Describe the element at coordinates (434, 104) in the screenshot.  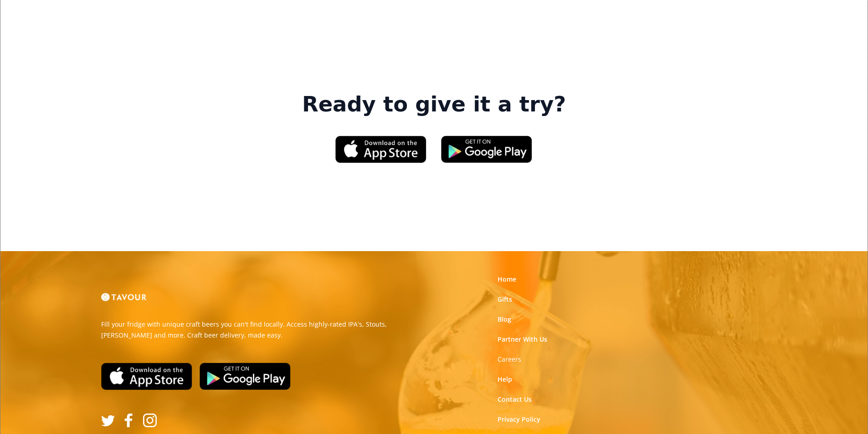
I see `strong: Ready to give it a try?` at that location.